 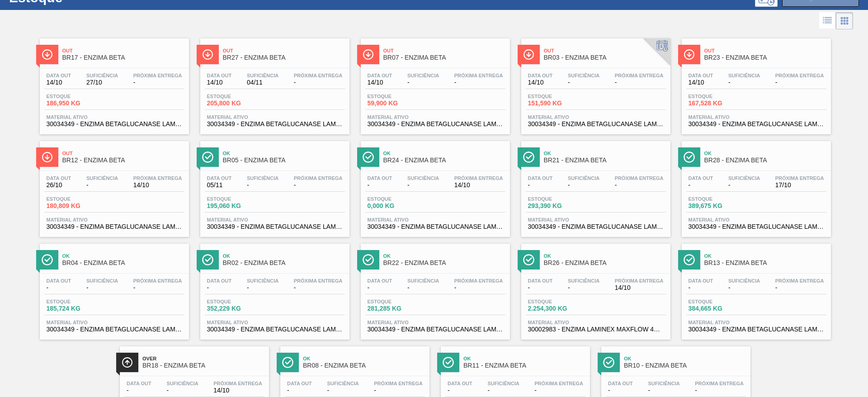 What do you see at coordinates (720, 309) in the screenshot?
I see `span: 384,665 KG` at bounding box center [720, 309].